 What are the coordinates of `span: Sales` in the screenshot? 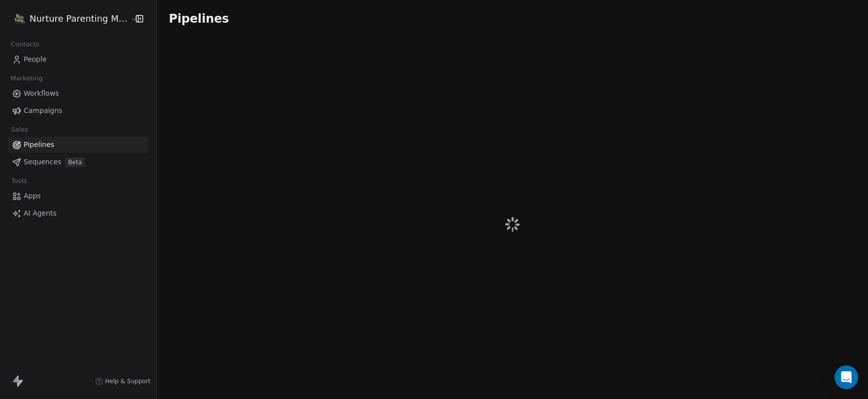 It's located at (20, 130).